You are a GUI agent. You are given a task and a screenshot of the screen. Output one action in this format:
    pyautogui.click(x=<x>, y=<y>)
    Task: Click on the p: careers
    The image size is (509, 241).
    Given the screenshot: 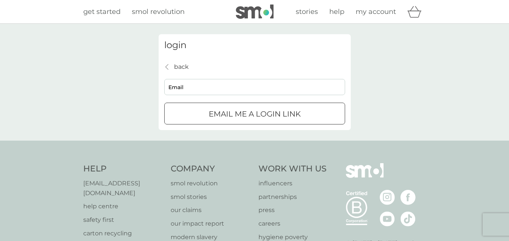 What is the action you would take?
    pyautogui.click(x=292, y=224)
    